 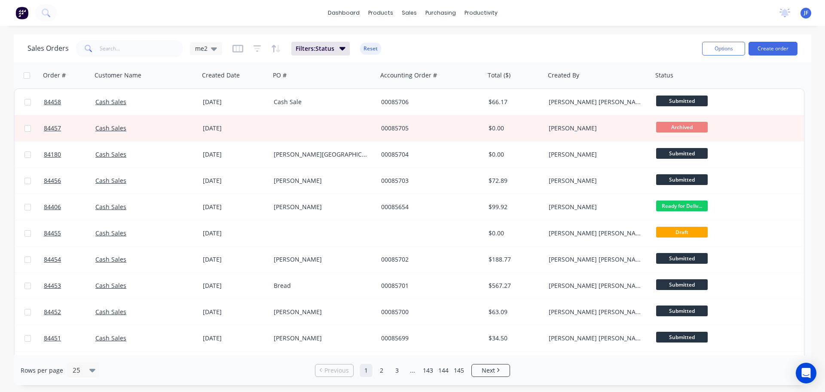 I want to click on div: 00085699, so click(x=429, y=338).